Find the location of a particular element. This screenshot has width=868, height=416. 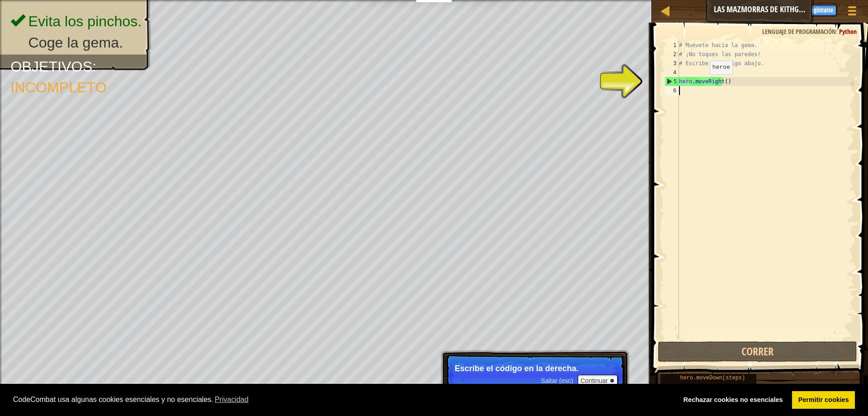

div: 1 is located at coordinates (672, 45).